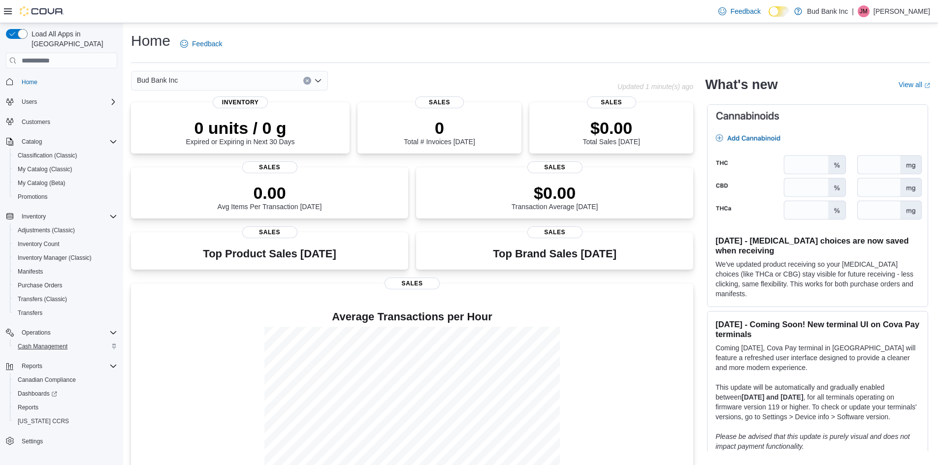 This screenshot has width=938, height=465. Describe the element at coordinates (29, 102) in the screenshot. I see `span: Users` at that location.